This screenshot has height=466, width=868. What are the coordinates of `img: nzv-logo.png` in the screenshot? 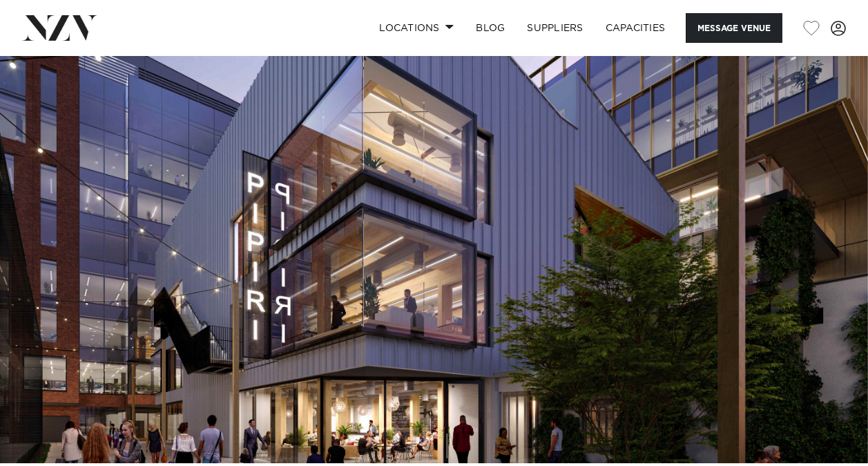 It's located at (59, 27).